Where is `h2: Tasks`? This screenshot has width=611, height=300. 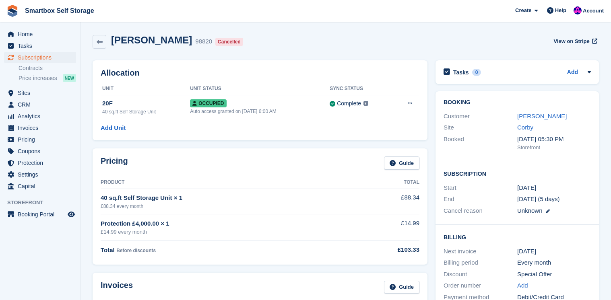
h2: Tasks is located at coordinates (461, 72).